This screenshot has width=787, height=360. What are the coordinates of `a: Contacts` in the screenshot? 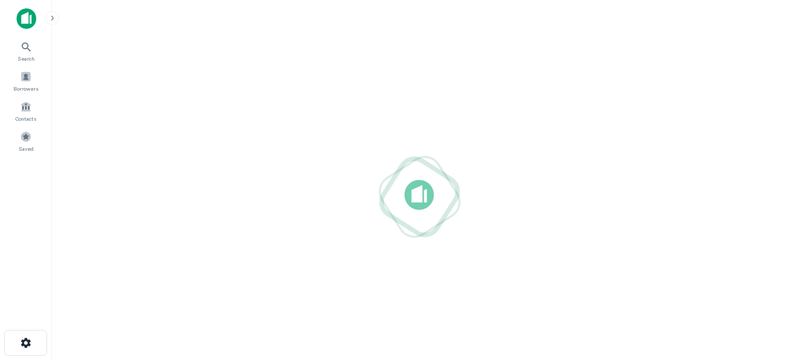 It's located at (26, 111).